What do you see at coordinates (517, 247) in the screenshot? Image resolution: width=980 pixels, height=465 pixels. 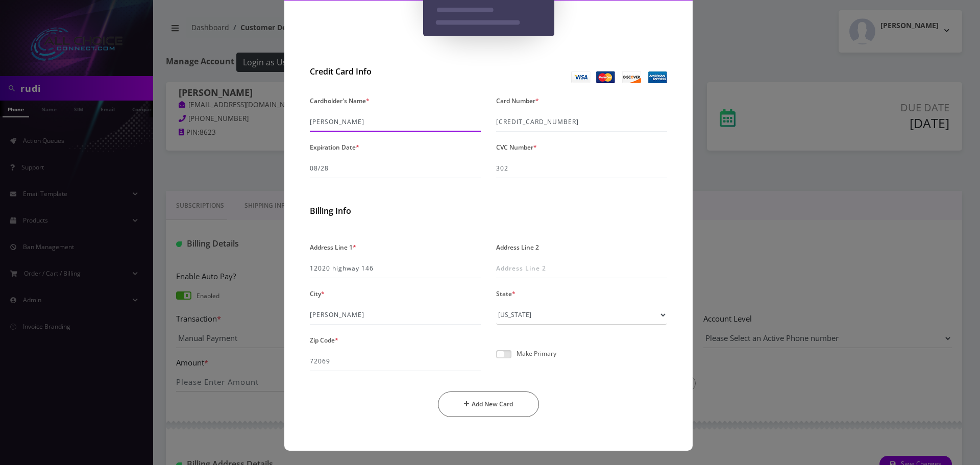 I see `label: Address Line 2` at bounding box center [517, 247].